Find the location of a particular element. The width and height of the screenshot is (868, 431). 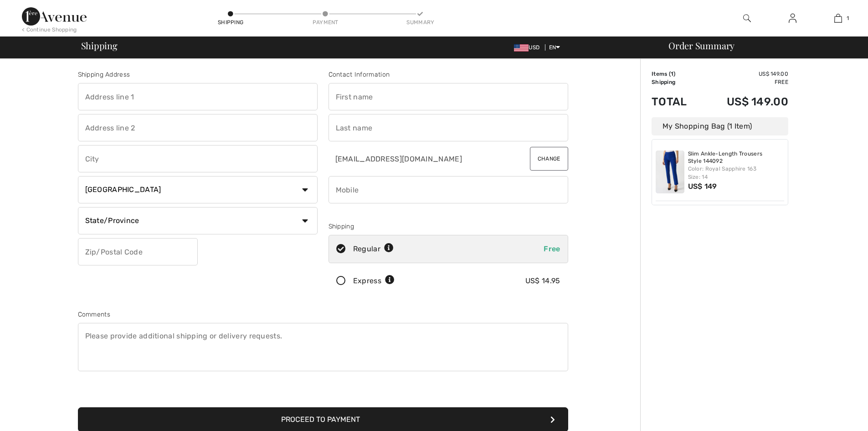

img: US Dollar is located at coordinates (521, 48).